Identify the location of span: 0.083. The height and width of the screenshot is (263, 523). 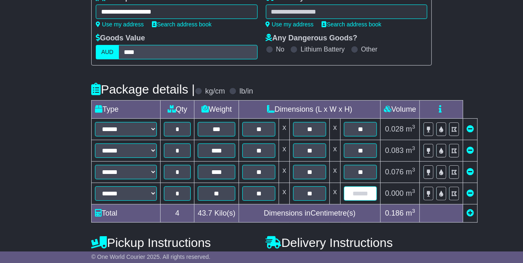
(394, 151).